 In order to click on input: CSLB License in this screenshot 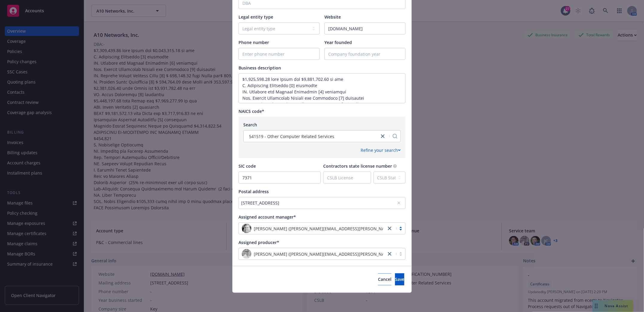, I will do `click(347, 178)`.